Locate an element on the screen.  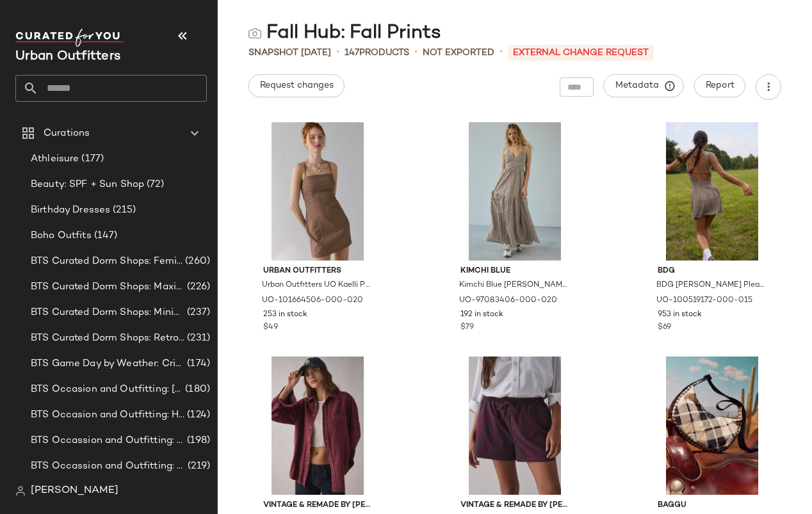
span: Report is located at coordinates (719, 86).